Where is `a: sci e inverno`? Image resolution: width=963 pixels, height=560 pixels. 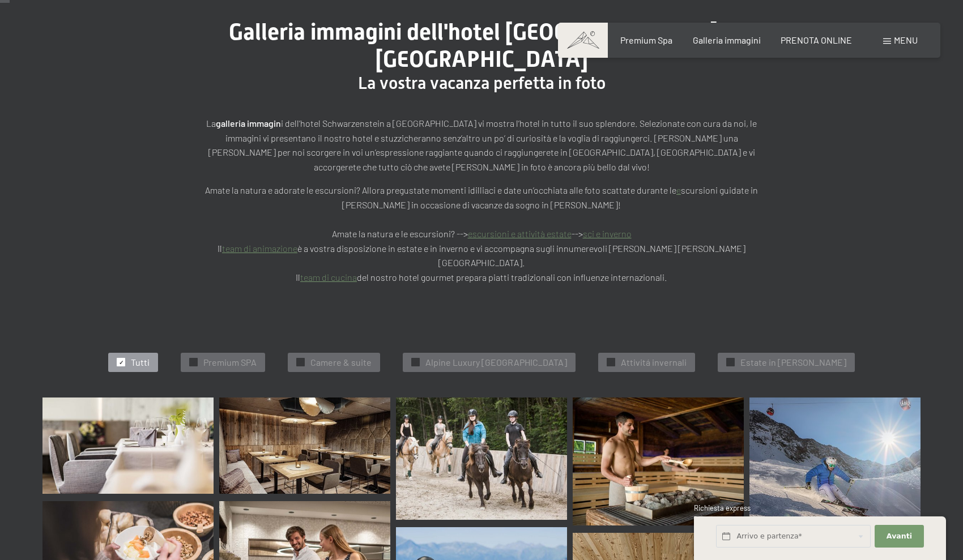 a: sci e inverno is located at coordinates (607, 233).